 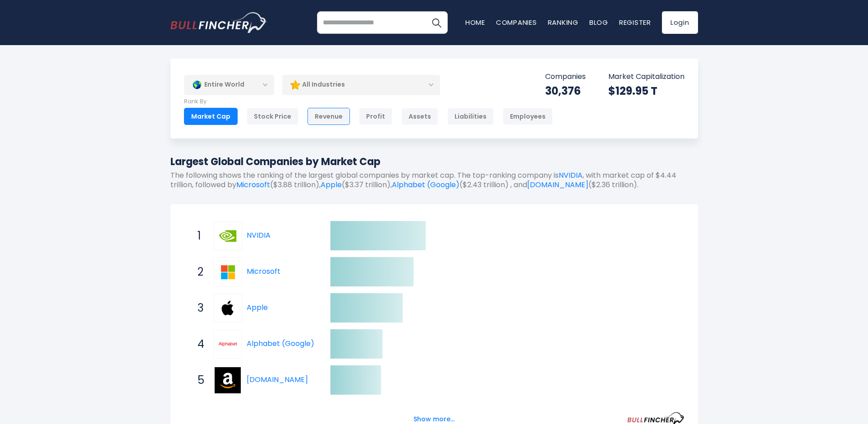 I want to click on img: bullfincher logo, so click(x=219, y=23).